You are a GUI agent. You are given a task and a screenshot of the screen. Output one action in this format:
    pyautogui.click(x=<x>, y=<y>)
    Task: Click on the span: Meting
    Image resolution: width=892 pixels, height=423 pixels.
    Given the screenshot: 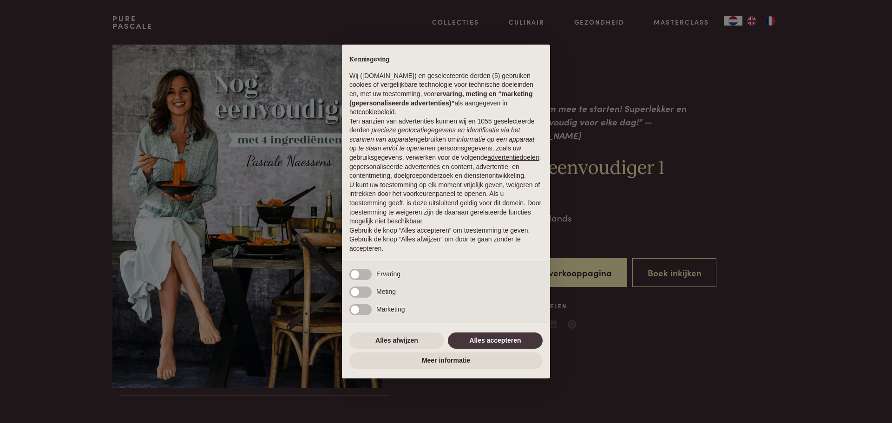 What is the action you would take?
    pyautogui.click(x=386, y=292)
    